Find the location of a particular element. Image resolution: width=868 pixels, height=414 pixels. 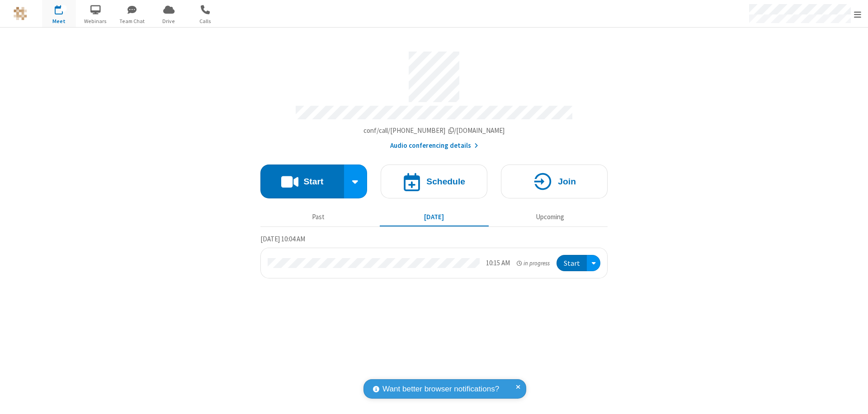

button: Past is located at coordinates (319, 217).